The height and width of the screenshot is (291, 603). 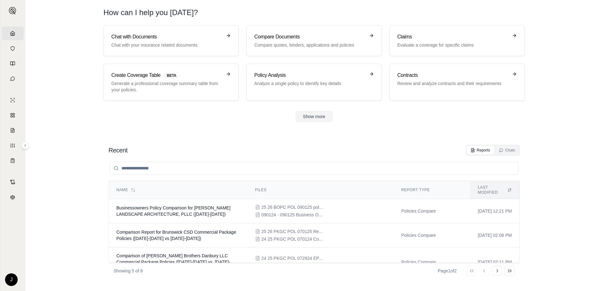 I want to click on img: Expand sidebar, so click(x=13, y=11).